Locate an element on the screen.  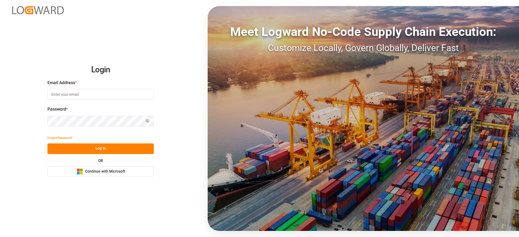
h2: Login is located at coordinates (101, 70).